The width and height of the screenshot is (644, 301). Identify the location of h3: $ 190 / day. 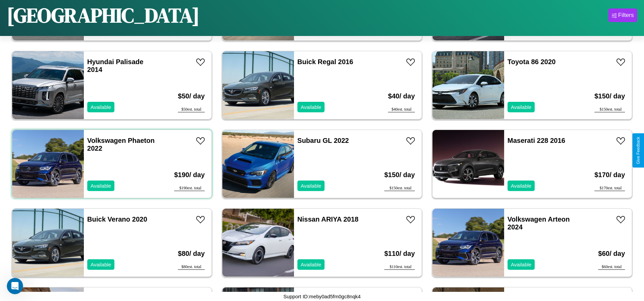
(190, 175).